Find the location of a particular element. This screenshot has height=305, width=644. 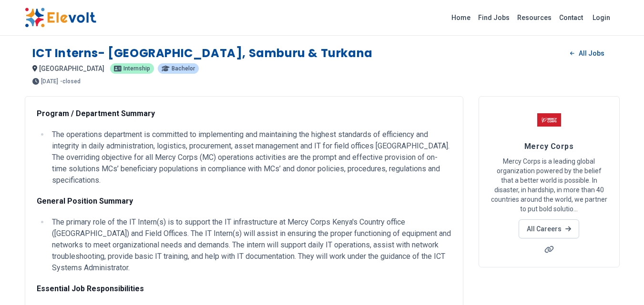

p: - closed is located at coordinates (70, 82).